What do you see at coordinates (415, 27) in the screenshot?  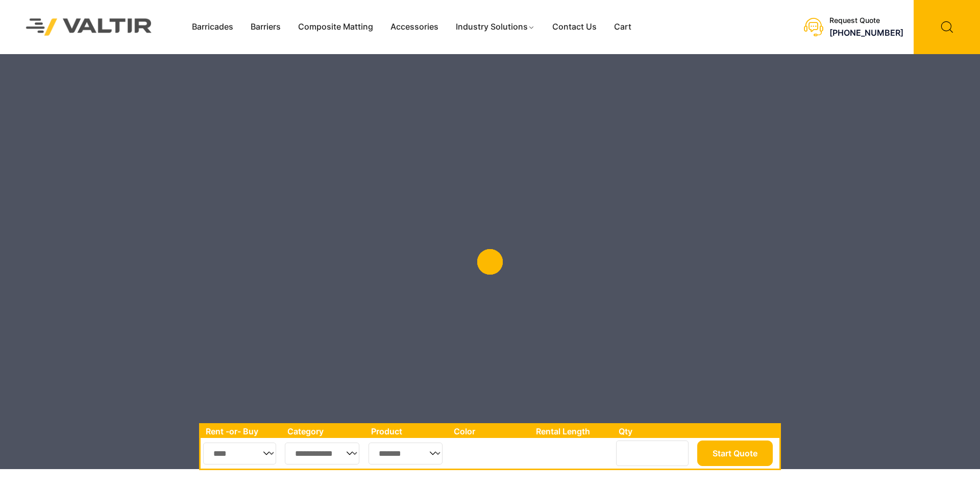 I see `a: Accessories` at bounding box center [415, 27].